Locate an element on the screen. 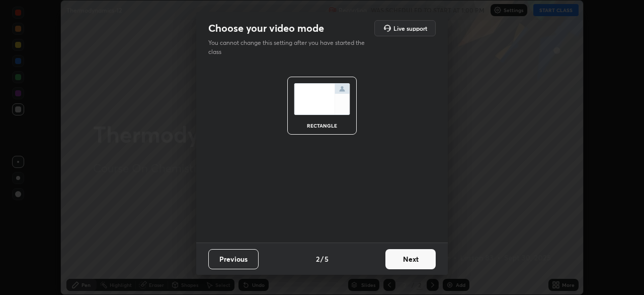 This screenshot has height=295, width=644. img: normalScreenIcon.ae25ed63.svg is located at coordinates (322, 99).